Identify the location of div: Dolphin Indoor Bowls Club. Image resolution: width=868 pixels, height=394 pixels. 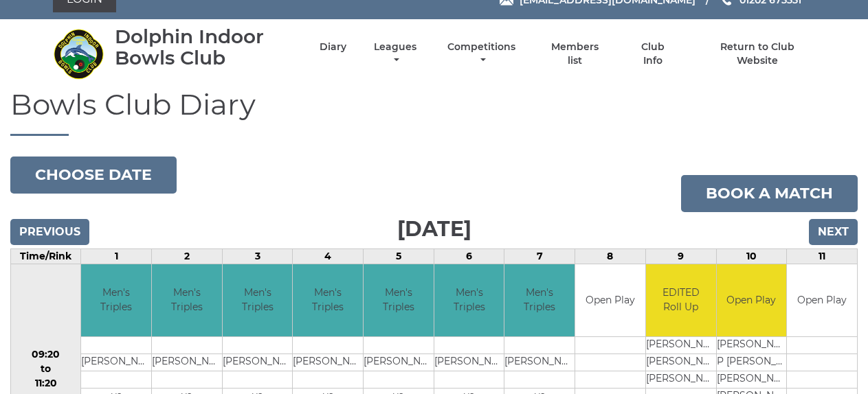
(204, 48).